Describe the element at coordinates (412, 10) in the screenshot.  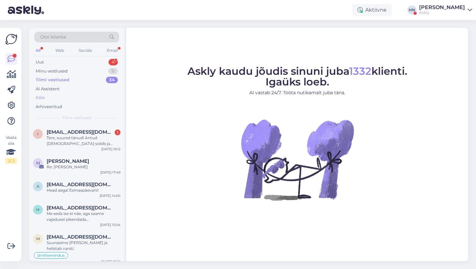
I see `div: HN` at that location.